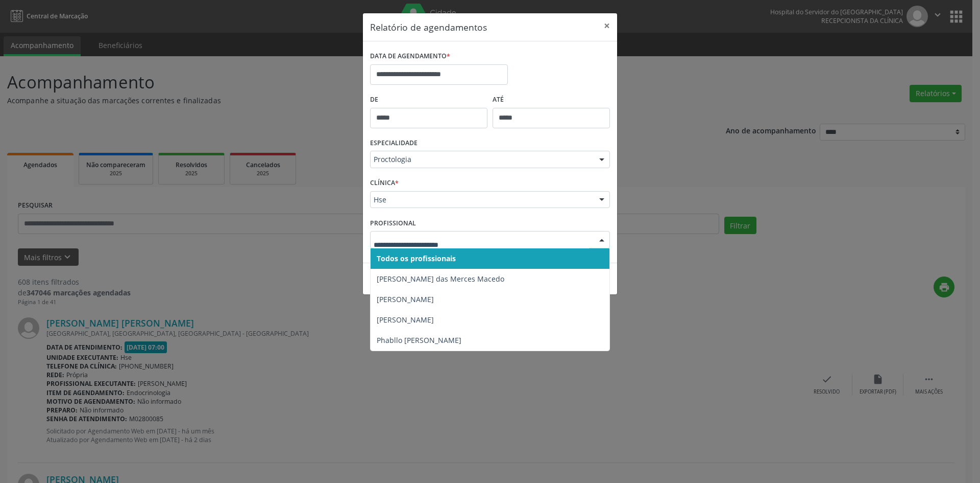  I want to click on h5: Relatório de agendamentos, so click(429, 27).